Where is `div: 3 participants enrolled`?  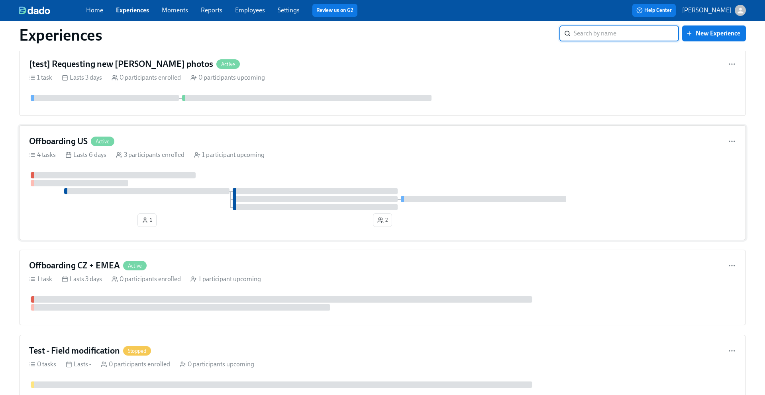 div: 3 participants enrolled is located at coordinates (150, 155).